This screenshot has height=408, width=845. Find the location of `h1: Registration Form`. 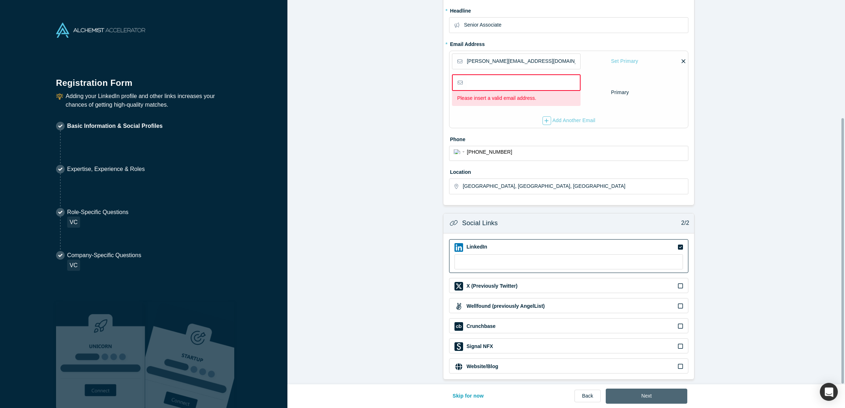

h1: Registration Form is located at coordinates (144, 79).